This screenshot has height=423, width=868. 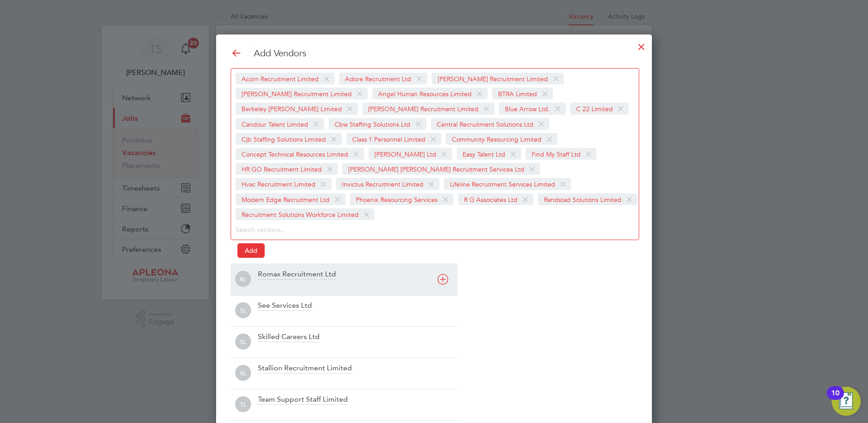 What do you see at coordinates (419, 229) in the screenshot?
I see `input: Search vendors...` at bounding box center [419, 229].